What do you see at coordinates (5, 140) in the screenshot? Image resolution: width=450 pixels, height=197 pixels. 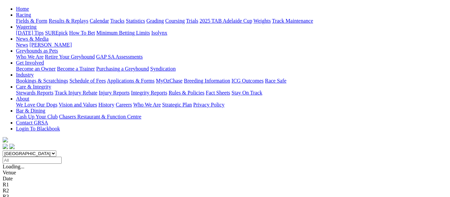 I see `img: logo-grsa-white.png` at bounding box center [5, 140].